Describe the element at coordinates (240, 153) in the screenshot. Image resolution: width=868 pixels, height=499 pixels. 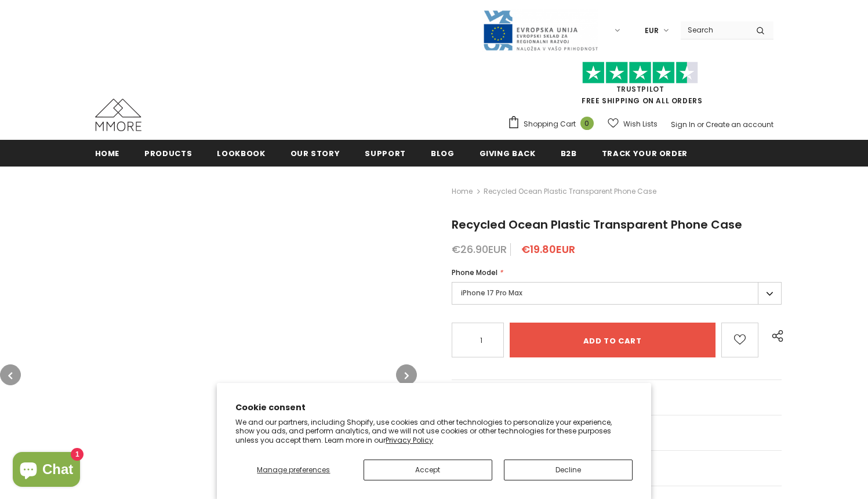
I see `a: Lookbook` at that location.